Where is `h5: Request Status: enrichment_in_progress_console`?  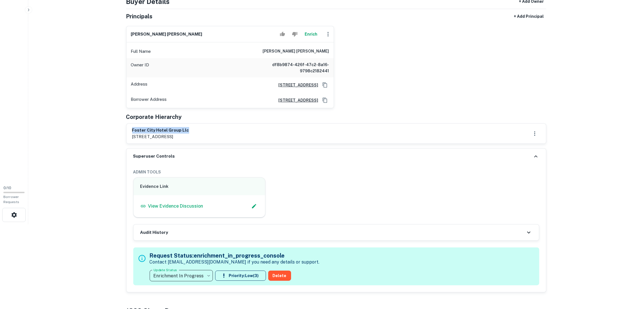 h5: Request Status: enrichment_in_progress_console is located at coordinates (235, 256).